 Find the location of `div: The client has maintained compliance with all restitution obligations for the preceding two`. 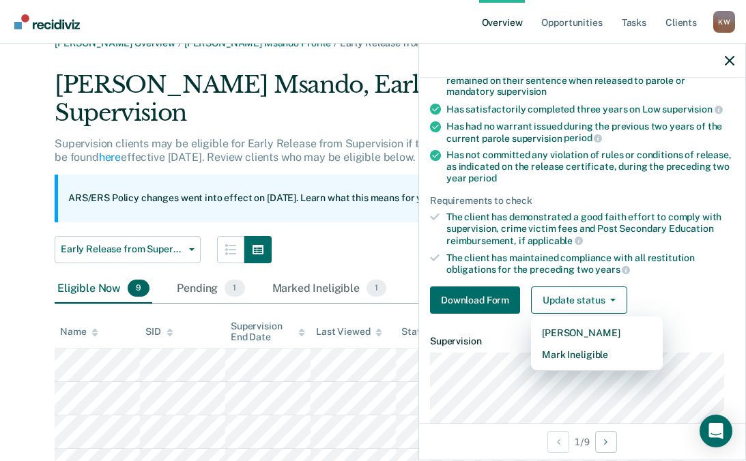

div: The client has maintained compliance with all restitution obligations for the preceding two is located at coordinates (590, 264).